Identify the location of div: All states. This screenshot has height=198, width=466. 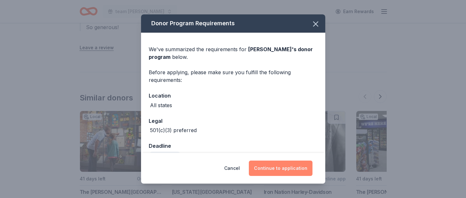
(161, 105).